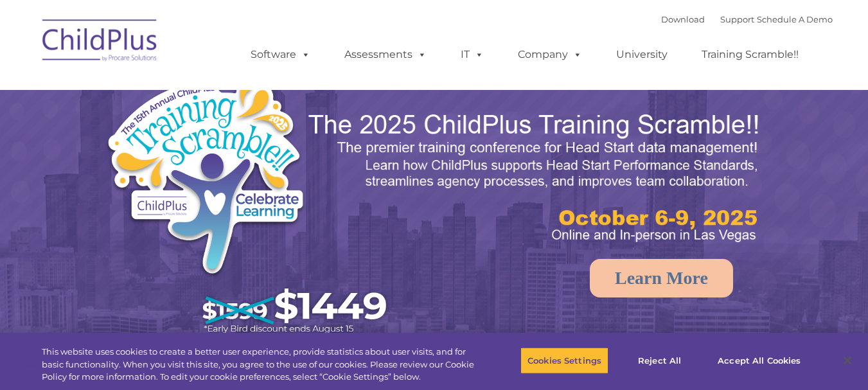  What do you see at coordinates (758, 360) in the screenshot?
I see `button: Accept All Cookies` at bounding box center [758, 360].